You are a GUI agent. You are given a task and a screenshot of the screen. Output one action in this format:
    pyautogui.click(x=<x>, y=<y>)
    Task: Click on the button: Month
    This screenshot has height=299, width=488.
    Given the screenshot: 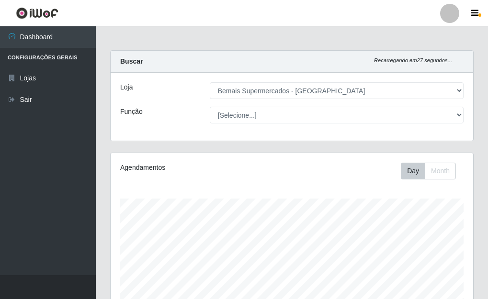 What is the action you would take?
    pyautogui.click(x=440, y=171)
    